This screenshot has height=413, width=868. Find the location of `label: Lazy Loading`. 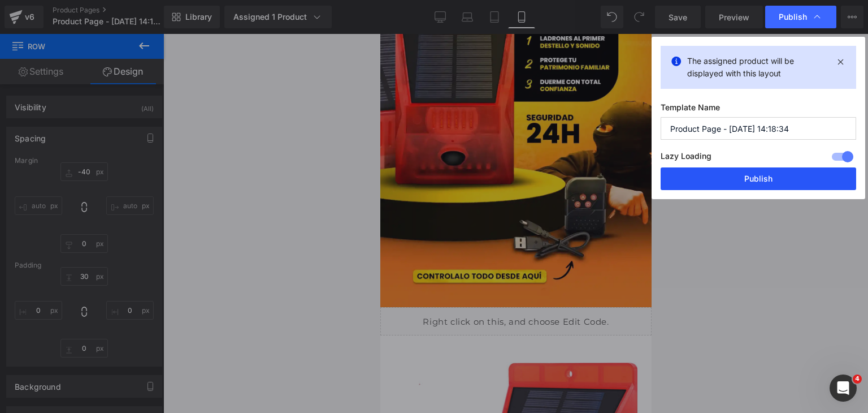

label: Lazy Loading is located at coordinates (686, 158).